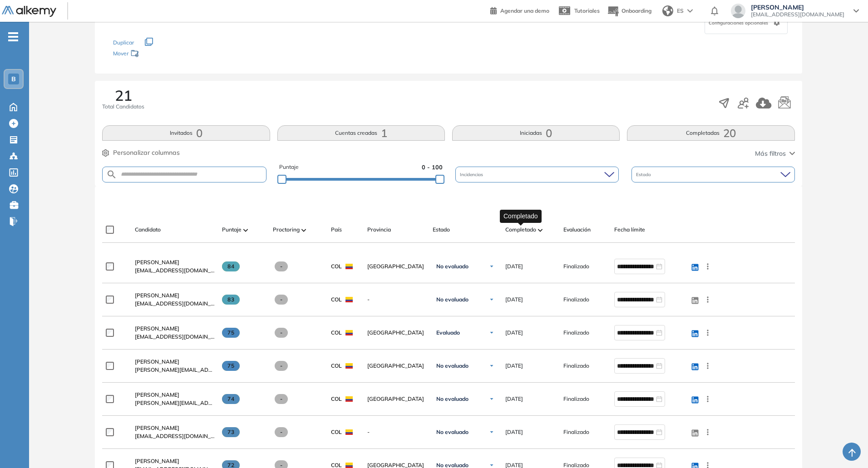  What do you see at coordinates (577, 230) in the screenshot?
I see `span: Evaluación` at bounding box center [577, 230].